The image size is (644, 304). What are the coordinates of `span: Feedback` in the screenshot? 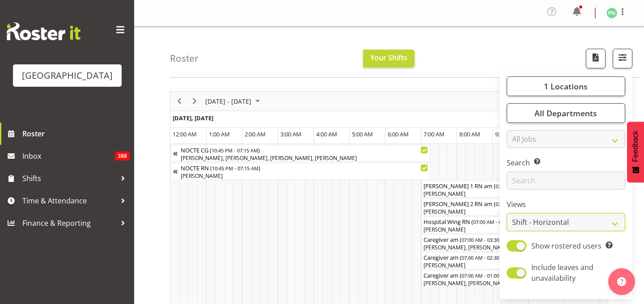 It's located at (636, 146).